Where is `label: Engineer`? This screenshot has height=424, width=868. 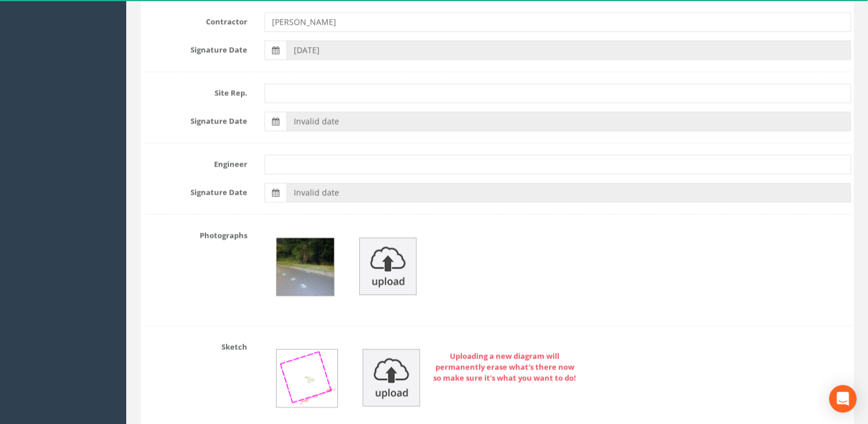 label: Engineer is located at coordinates (195, 162).